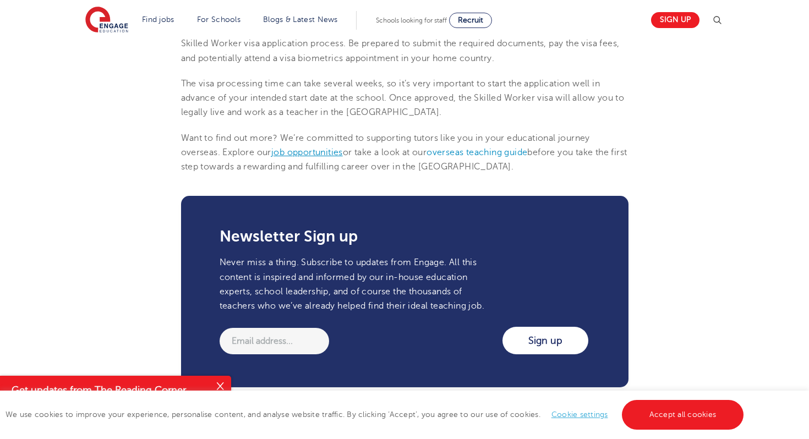  What do you see at coordinates (477, 153) in the screenshot?
I see `span: overseas teaching guide` at bounding box center [477, 153].